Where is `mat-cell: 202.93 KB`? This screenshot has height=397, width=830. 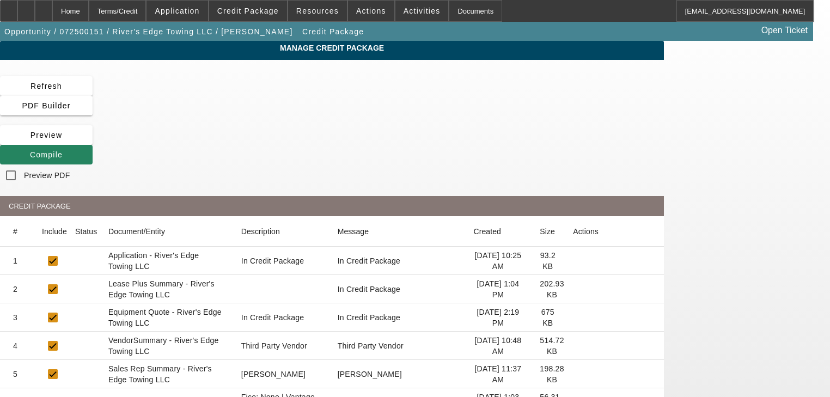 mat-cell: 202.93 KB is located at coordinates (547, 289).